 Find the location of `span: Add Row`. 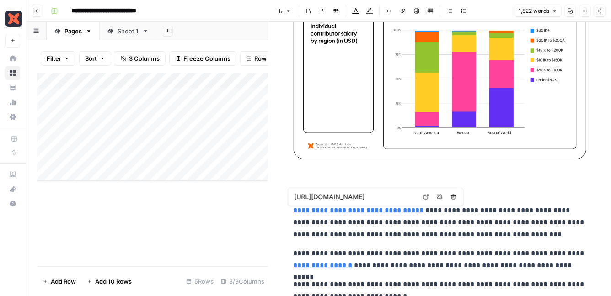

span: Add Row is located at coordinates (63, 282).